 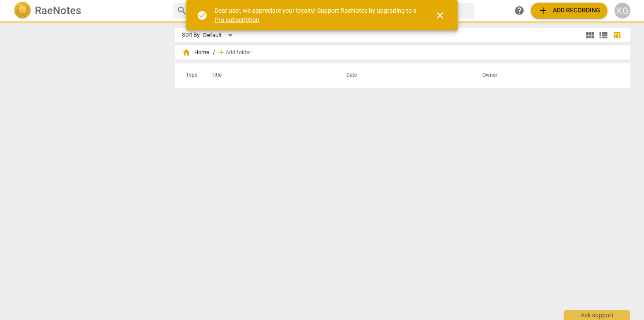 What do you see at coordinates (617, 35) in the screenshot?
I see `span: table_chart` at bounding box center [617, 35].